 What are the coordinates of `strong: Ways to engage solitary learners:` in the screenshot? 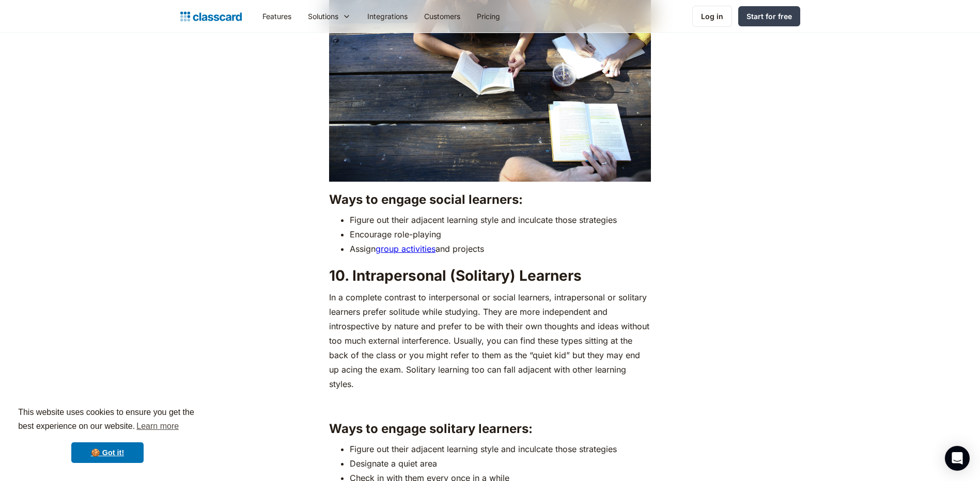 It's located at (431, 428).